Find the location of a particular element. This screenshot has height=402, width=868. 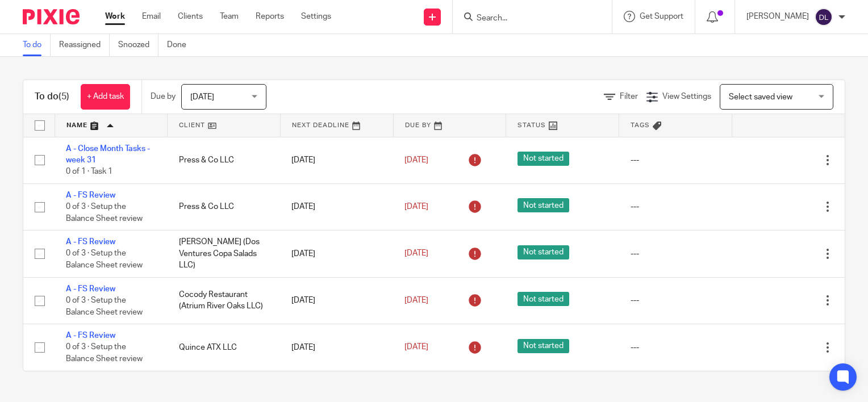

img: svg%3E is located at coordinates (824, 17).